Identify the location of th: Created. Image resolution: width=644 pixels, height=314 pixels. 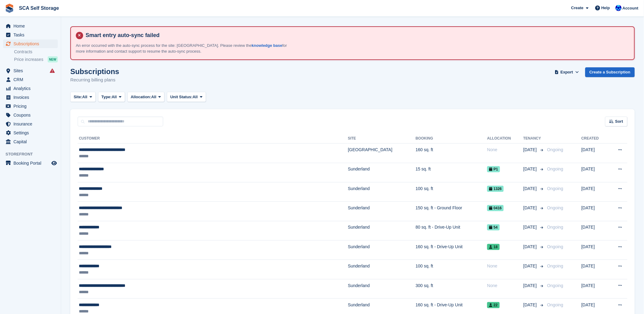
(594, 139).